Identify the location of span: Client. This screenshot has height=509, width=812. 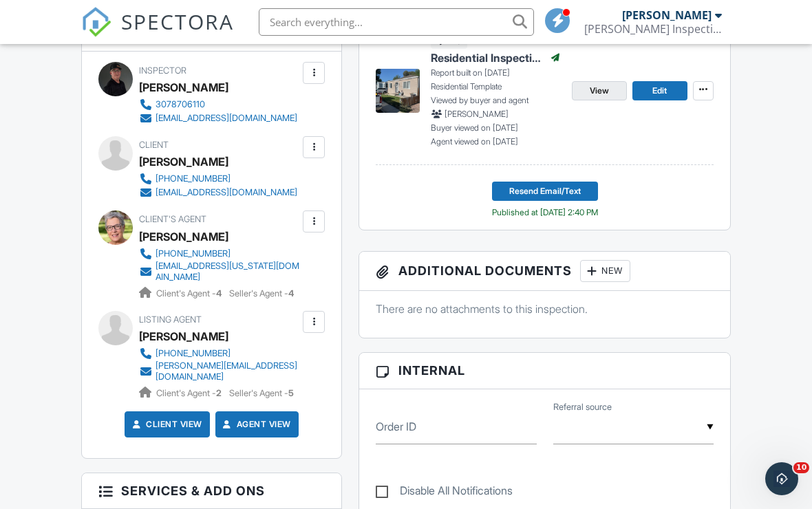
(154, 145).